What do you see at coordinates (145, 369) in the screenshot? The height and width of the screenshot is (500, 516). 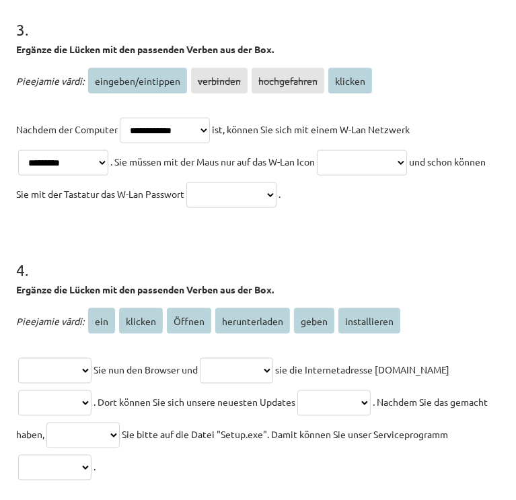 I see `span: Sie nun den Browser und` at bounding box center [145, 369].